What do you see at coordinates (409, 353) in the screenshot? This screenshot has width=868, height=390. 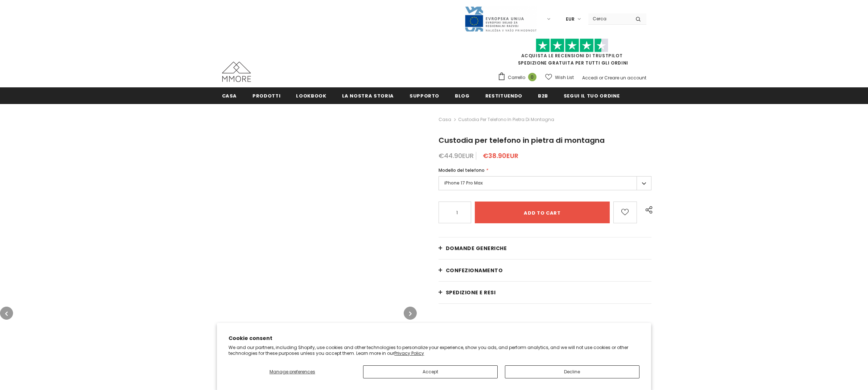 I see `a: Privacy Policy` at bounding box center [409, 353].